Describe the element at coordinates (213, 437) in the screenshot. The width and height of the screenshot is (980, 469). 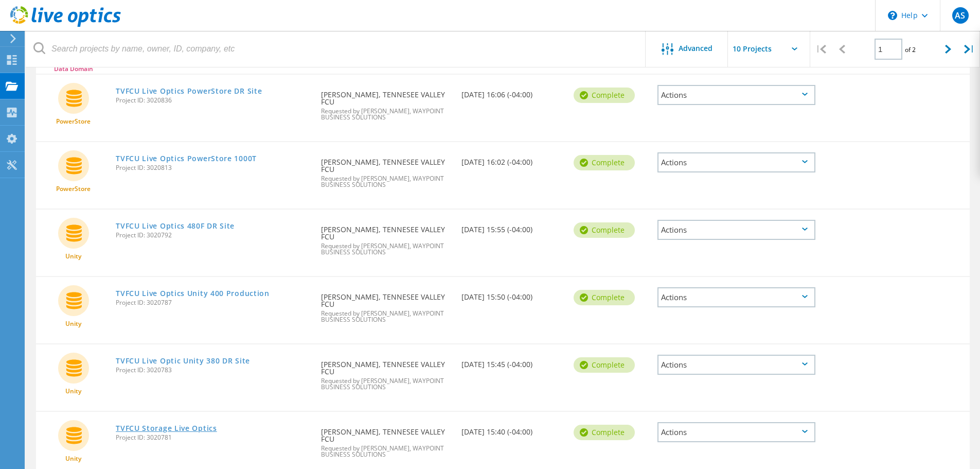
I see `span: Project ID: 3020781` at that location.